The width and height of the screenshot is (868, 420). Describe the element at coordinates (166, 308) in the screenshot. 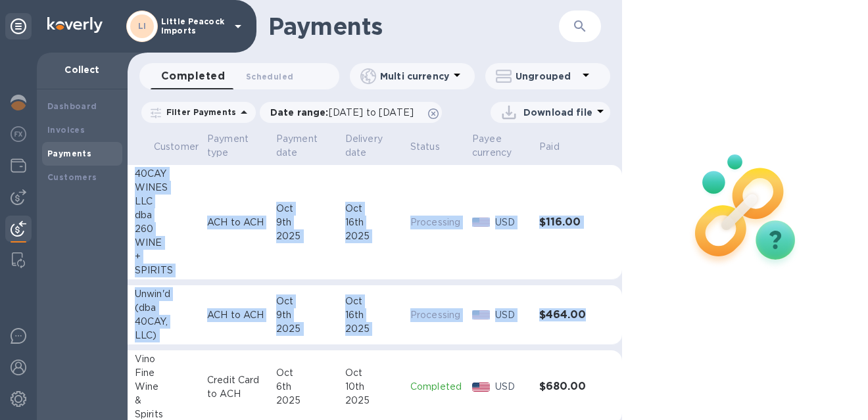

I see `div: (dba` at that location.